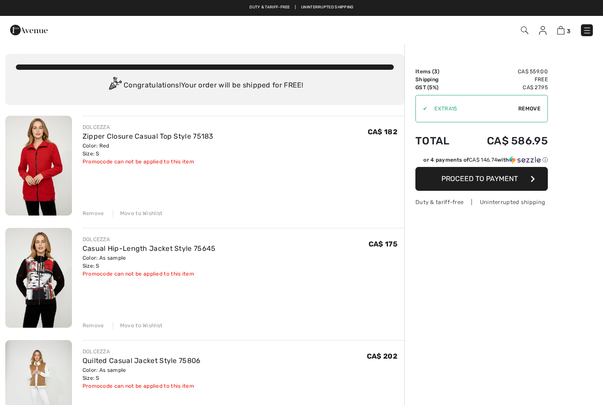 The width and height of the screenshot is (603, 405). Describe the element at coordinates (482, 202) in the screenshot. I see `div: Duty & tariff-free | Uninterrupted shipping` at that location.